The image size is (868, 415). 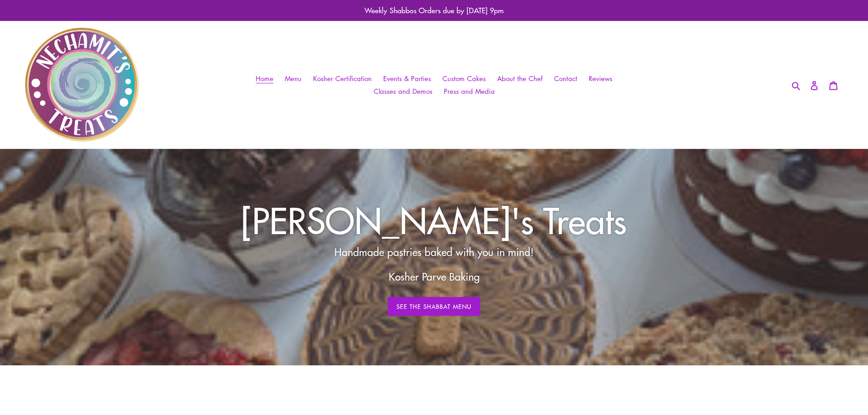 What do you see at coordinates (264, 78) in the screenshot?
I see `span: Home` at bounding box center [264, 78].